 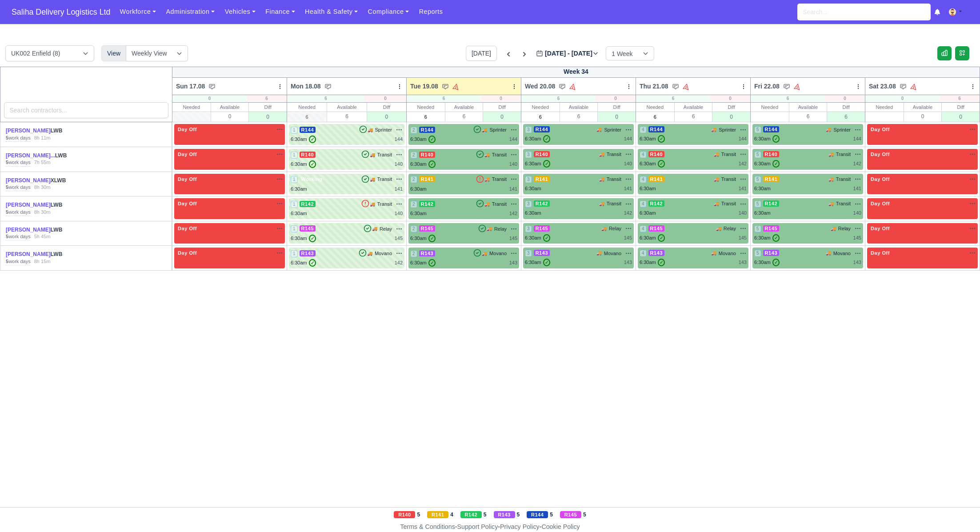 I want to click on span: R143, so click(x=308, y=254).